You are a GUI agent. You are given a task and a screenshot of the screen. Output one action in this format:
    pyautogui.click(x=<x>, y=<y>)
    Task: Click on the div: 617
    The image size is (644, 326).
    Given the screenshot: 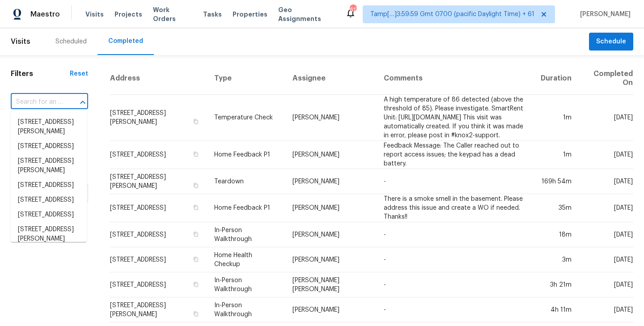 What is the action you would take?
    pyautogui.click(x=353, y=10)
    